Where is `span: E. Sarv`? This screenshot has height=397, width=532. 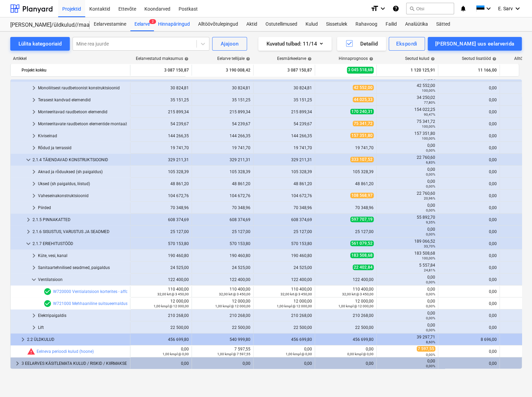 span: E. Sarv is located at coordinates (505, 9).